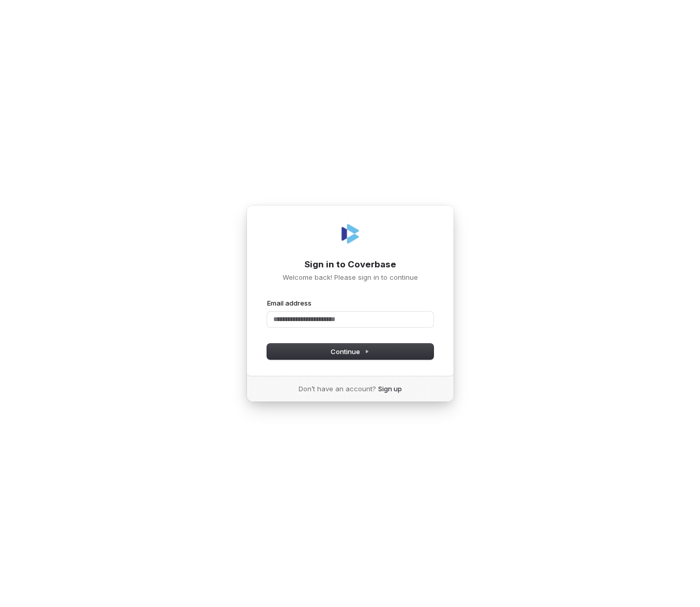 Image resolution: width=700 pixels, height=607 pixels. Describe the element at coordinates (350, 351) in the screenshot. I see `span: Continue` at that location.